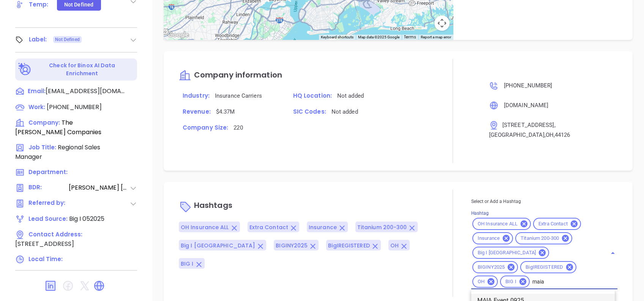  Describe the element at coordinates (337, 37) in the screenshot. I see `button: Keyboard shortcuts` at that location.